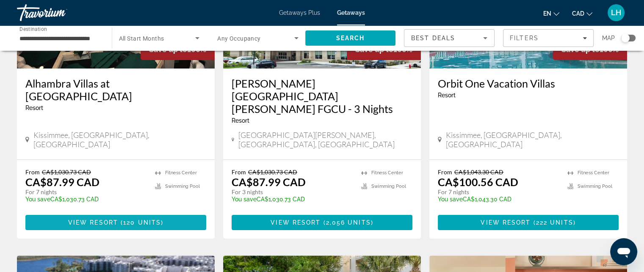 The width and height of the screenshot is (644, 272). Describe the element at coordinates (33, 29) in the screenshot. I see `span: Destination` at that location.